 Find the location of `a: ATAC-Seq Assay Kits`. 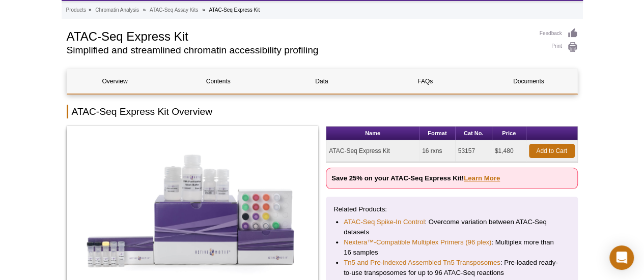

a: ATAC-Seq Assay Kits is located at coordinates (174, 10).